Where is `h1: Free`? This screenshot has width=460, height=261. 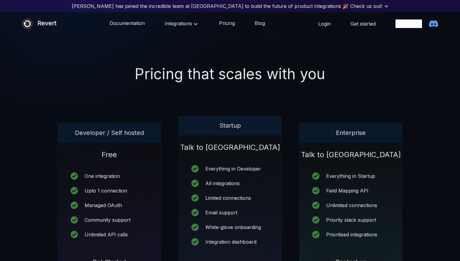 h1: Free is located at coordinates (109, 151).